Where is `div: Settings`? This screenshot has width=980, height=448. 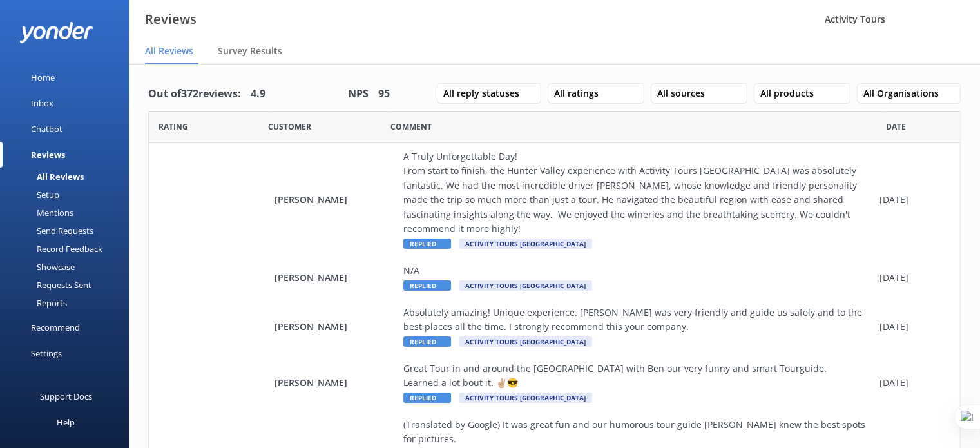 div: Settings is located at coordinates (46, 353).